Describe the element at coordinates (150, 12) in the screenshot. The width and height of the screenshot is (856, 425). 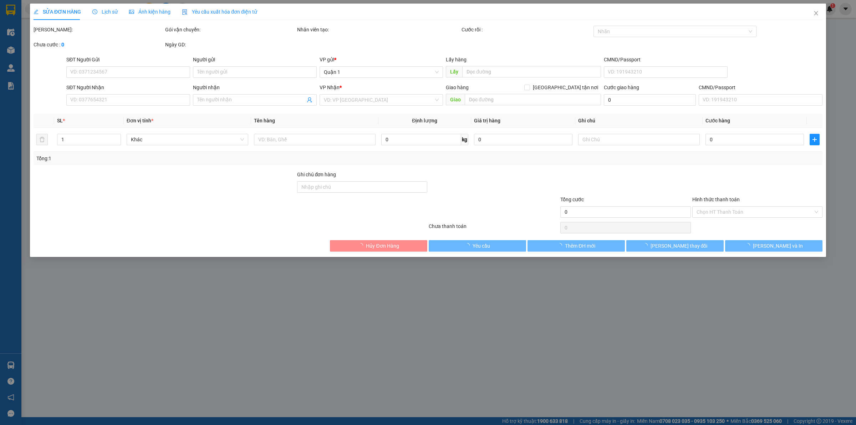
I see `span: Ảnh kiện hàng` at that location.